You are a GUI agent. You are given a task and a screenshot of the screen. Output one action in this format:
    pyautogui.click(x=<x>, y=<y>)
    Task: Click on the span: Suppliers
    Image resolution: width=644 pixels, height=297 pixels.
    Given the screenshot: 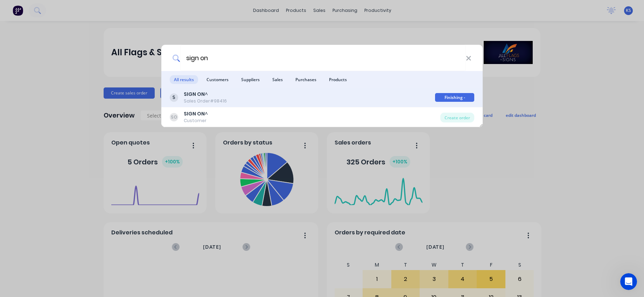 What is the action you would take?
    pyautogui.click(x=250, y=80)
    